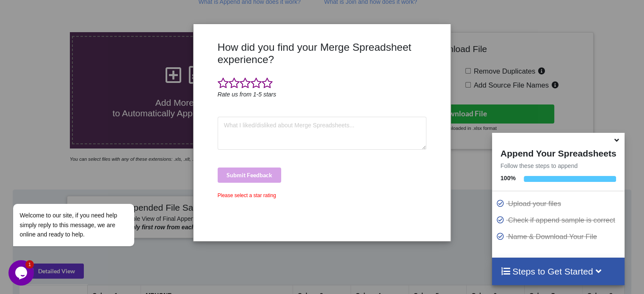 The width and height of the screenshot is (644, 294). What do you see at coordinates (322, 53) in the screenshot?
I see `h3: How did you find your Merge Spreadsheet experience?` at bounding box center [322, 53].